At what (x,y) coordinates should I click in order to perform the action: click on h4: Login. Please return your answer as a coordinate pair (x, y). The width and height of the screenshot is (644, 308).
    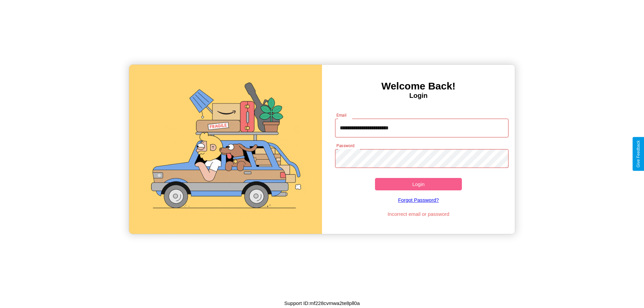
    Looking at the image, I should click on (418, 96).